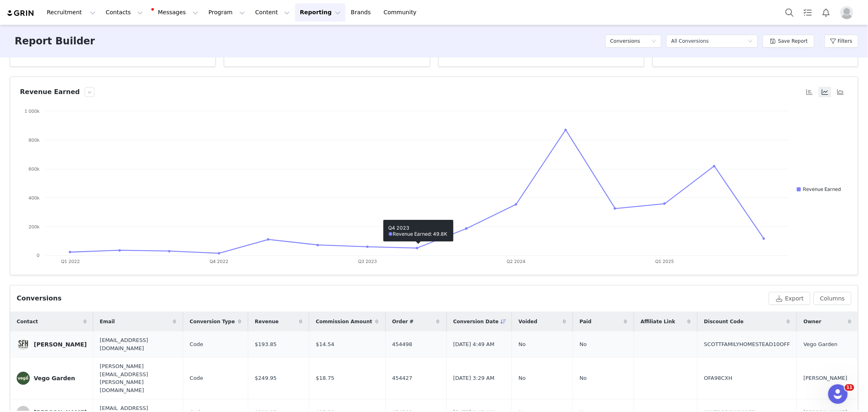  I want to click on text: Revenue Earned, so click(821, 189).